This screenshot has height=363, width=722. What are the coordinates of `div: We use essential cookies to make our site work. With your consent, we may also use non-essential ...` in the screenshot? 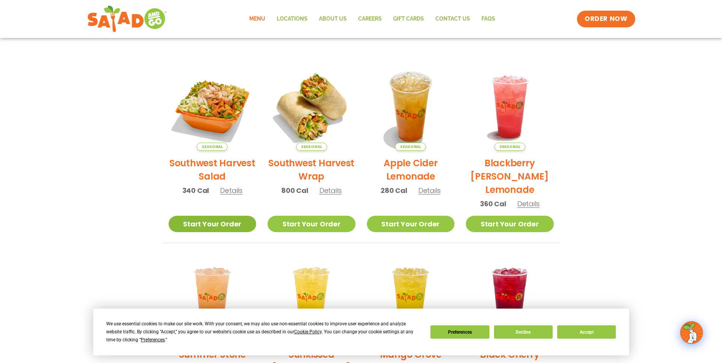 It's located at (264, 332).